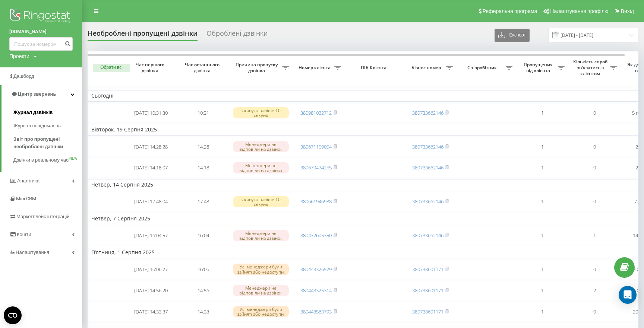 The width and height of the screenshot is (644, 328). Describe the element at coordinates (316, 201) in the screenshot. I see `a: 380661946988` at that location.